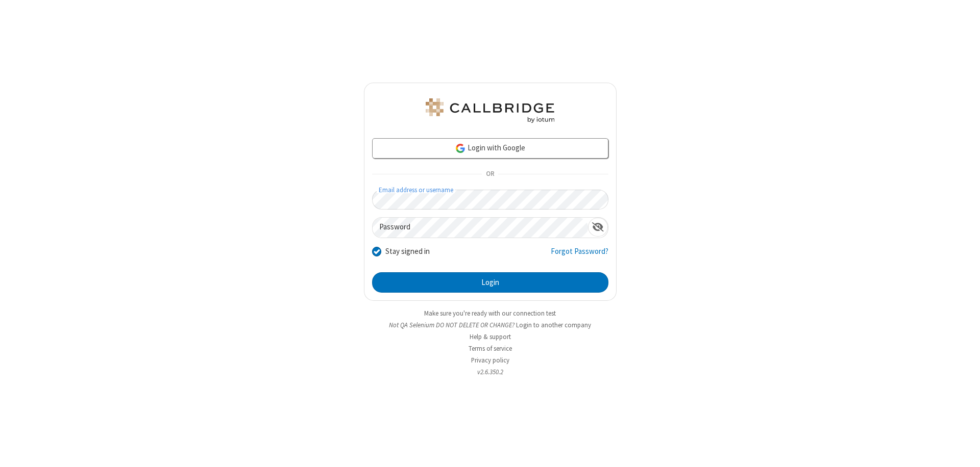  What do you see at coordinates (407, 252) in the screenshot?
I see `label: Stay signed in` at bounding box center [407, 252].